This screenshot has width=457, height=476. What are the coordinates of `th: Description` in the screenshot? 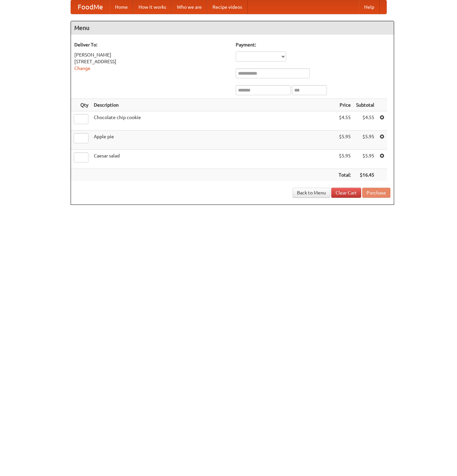 It's located at (213, 105).